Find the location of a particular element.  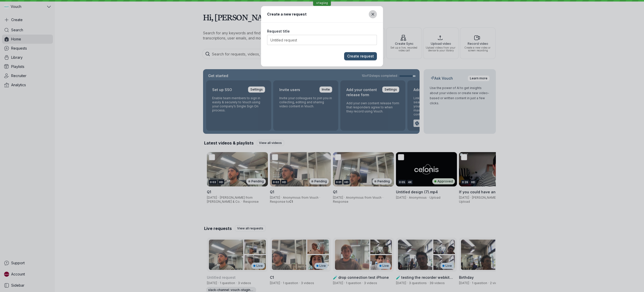

button: Create request is located at coordinates (360, 56).